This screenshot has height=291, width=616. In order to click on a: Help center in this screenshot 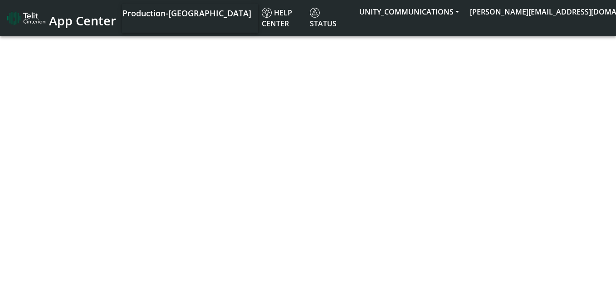, I will do `click(282, 18)`.